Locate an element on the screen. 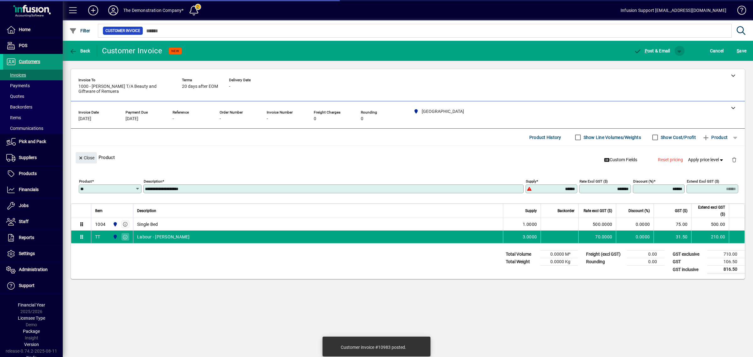 Image resolution: width=753 pixels, height=357 pixels. a: Backorders is located at coordinates (33, 107).